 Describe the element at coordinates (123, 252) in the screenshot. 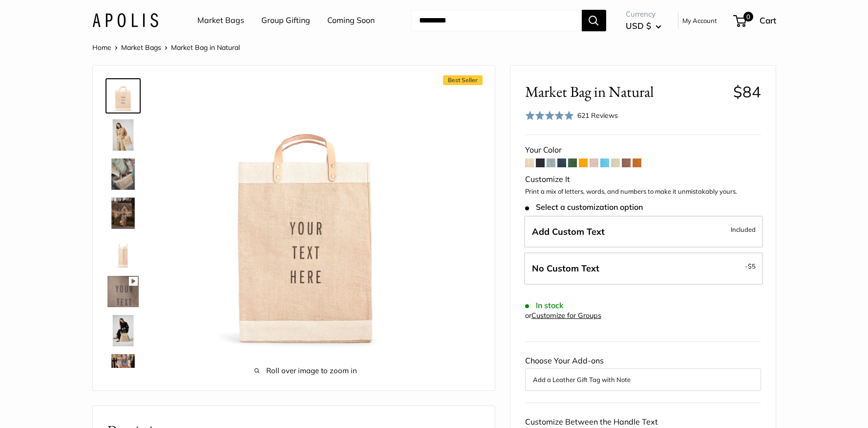

I see `a: description_13" wide, 18" high, 8" deep; handles: 3.5"` at that location.